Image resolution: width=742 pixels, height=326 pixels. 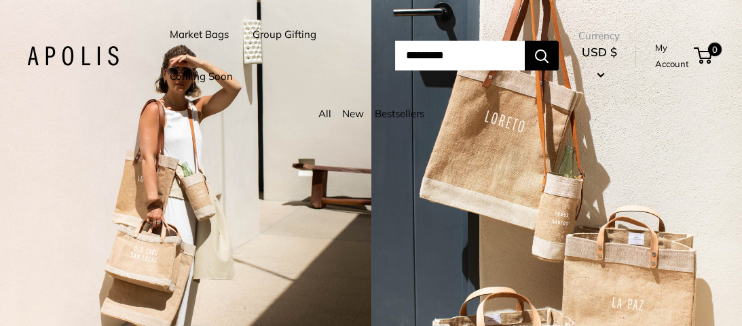 What do you see at coordinates (599, 52) in the screenshot?
I see `span: USD $` at bounding box center [599, 52].